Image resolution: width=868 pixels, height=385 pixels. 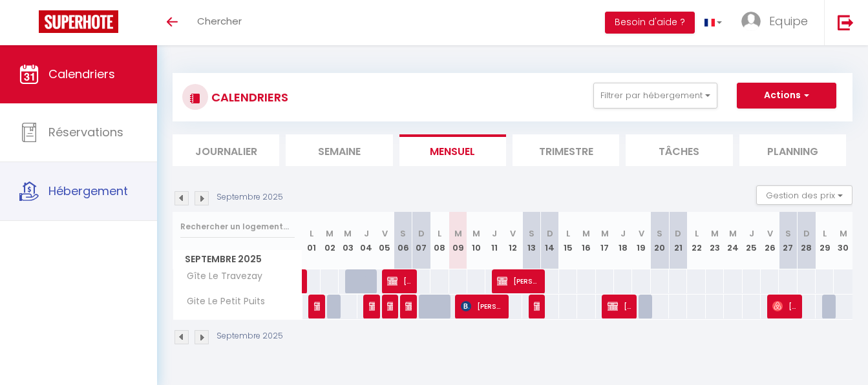 What do you see at coordinates (568, 240) in the screenshot?
I see `th: 15` at bounding box center [568, 240].